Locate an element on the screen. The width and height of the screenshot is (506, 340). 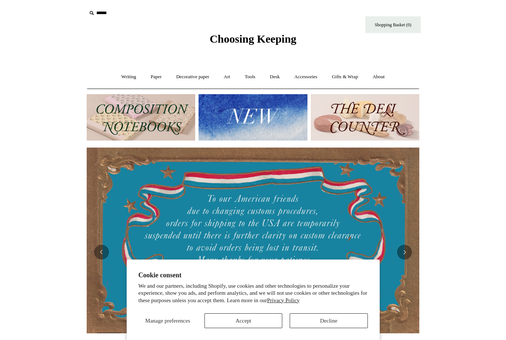
img: New.jpg__PID:f73bdf93-380a-4a35-bcfe-7823039498e1 is located at coordinates (253, 117).